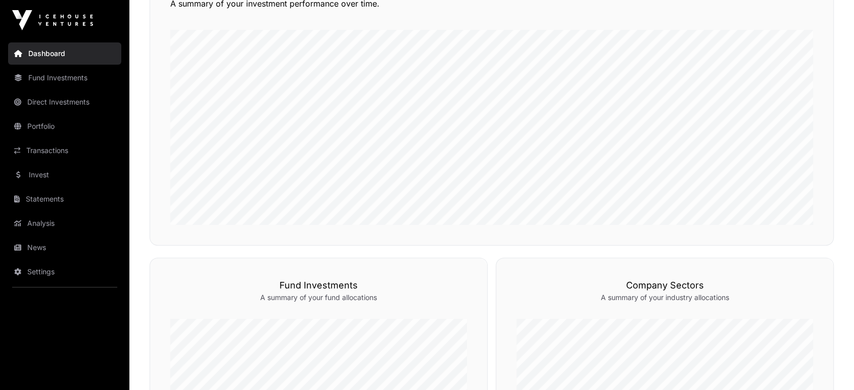 The image size is (854, 390). Describe the element at coordinates (65, 54) in the screenshot. I see `a: Dashboard` at that location.